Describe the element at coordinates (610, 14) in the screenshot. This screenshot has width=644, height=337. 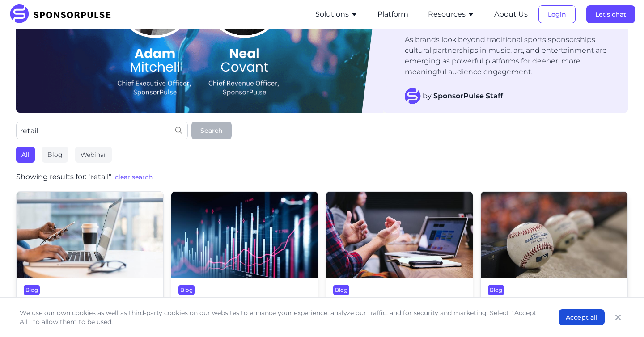
I see `a: Let's chat` at that location.